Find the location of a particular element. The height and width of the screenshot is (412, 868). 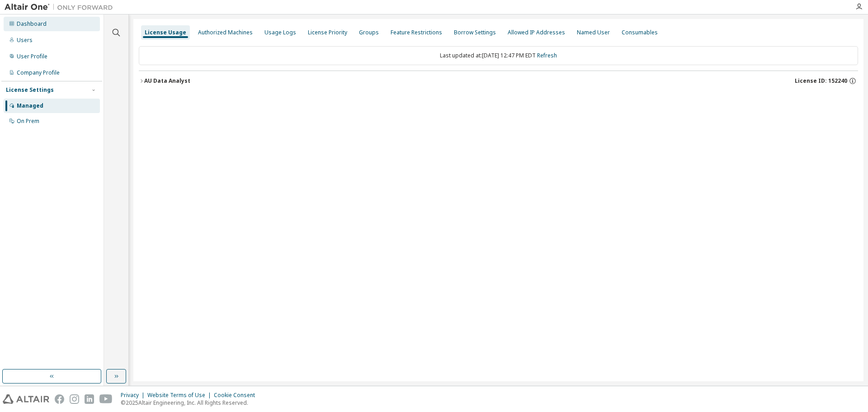

div: Managed is located at coordinates (30, 105).